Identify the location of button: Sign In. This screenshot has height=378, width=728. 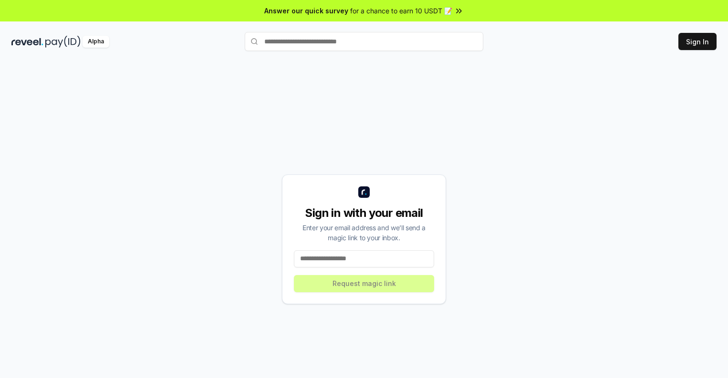
(698, 42).